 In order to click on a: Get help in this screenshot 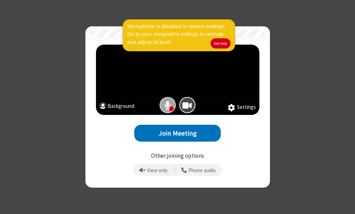, I will do `click(220, 43)`.